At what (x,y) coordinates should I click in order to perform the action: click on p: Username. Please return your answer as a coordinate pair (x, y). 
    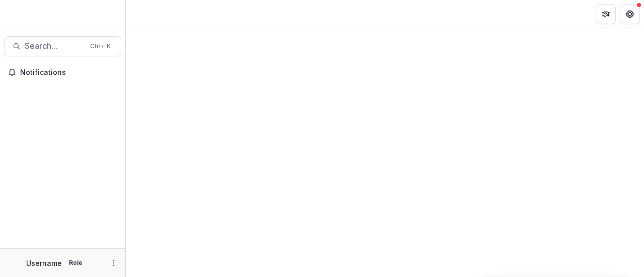
    Looking at the image, I should click on (44, 263).